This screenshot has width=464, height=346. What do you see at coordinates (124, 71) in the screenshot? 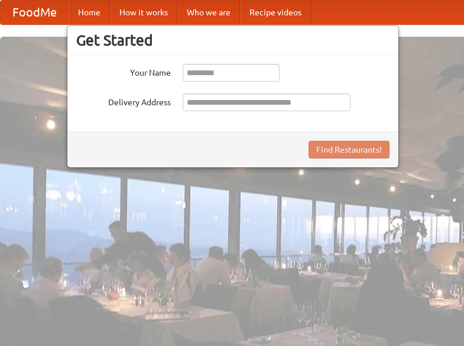
I see `label: Your Name` at bounding box center [124, 71].